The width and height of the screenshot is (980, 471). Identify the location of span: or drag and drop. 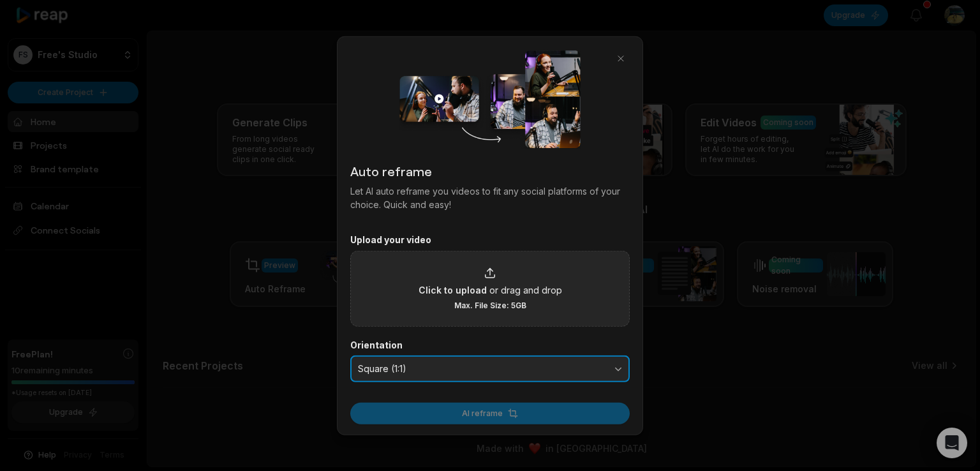
(526, 289).